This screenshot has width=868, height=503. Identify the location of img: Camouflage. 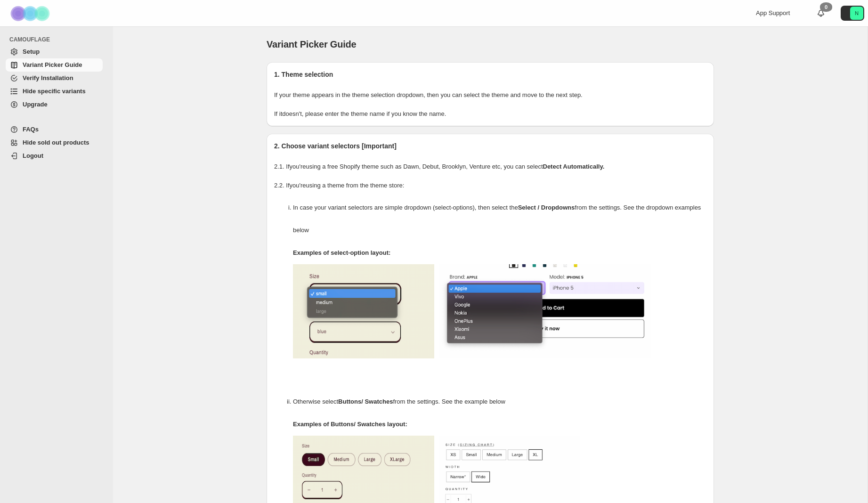
(31, 13).